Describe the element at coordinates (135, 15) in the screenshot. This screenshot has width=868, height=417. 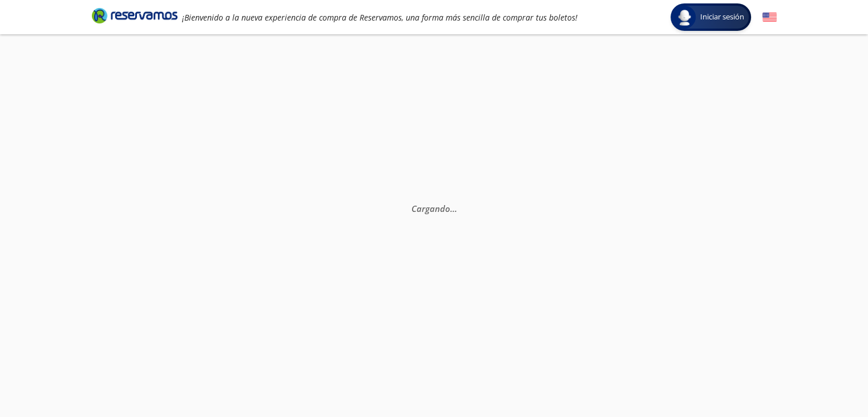
I see `i: Brand Logo` at that location.